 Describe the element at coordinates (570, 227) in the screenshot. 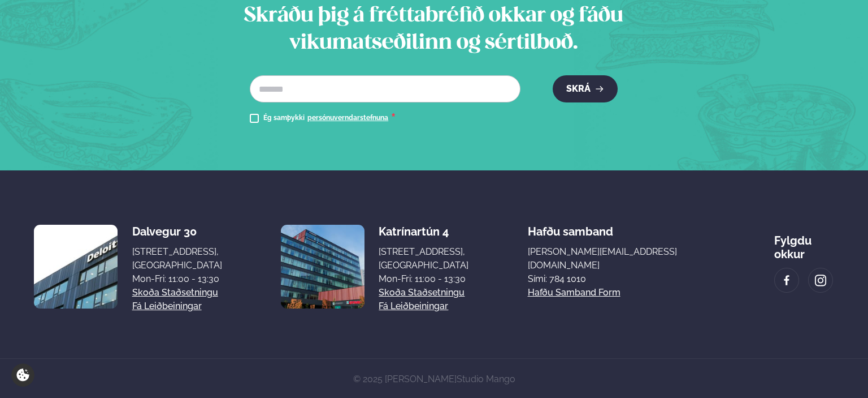

I see `span: Hafðu samband` at that location.